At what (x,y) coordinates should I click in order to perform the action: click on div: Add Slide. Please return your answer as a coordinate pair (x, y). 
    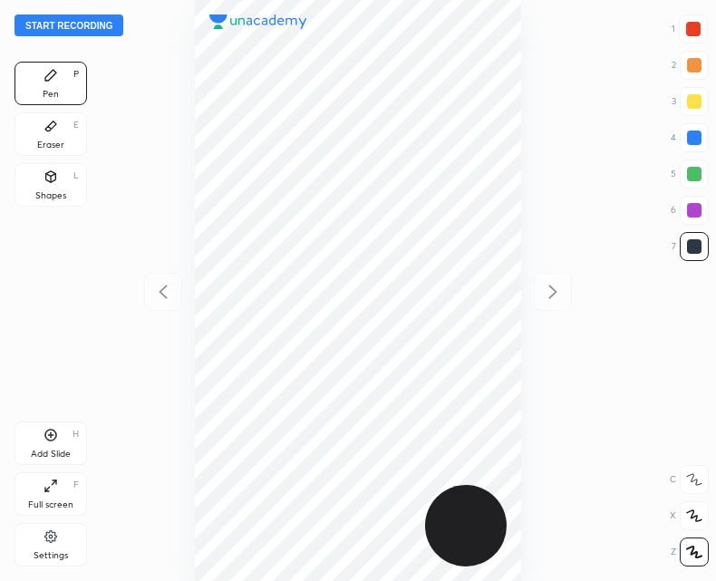
    Looking at the image, I should click on (51, 454).